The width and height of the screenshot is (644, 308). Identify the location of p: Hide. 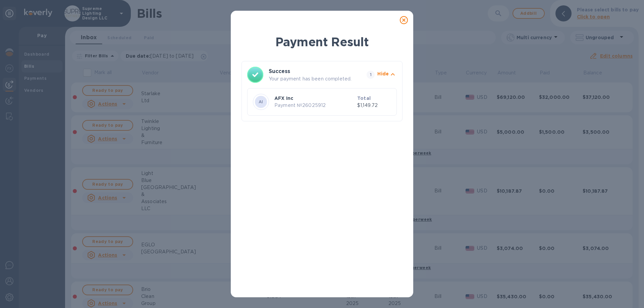
(383, 74).